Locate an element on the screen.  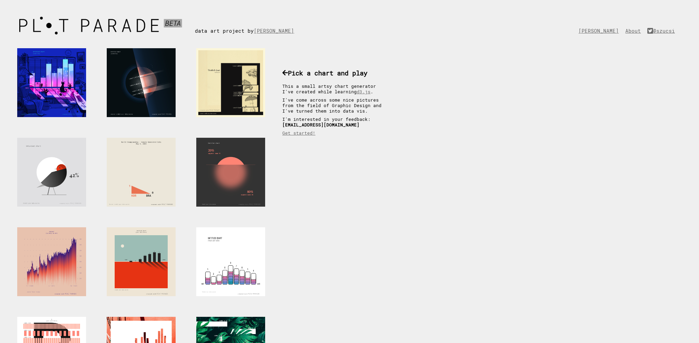
h3: Pick a chart and play is located at coordinates (336, 73).